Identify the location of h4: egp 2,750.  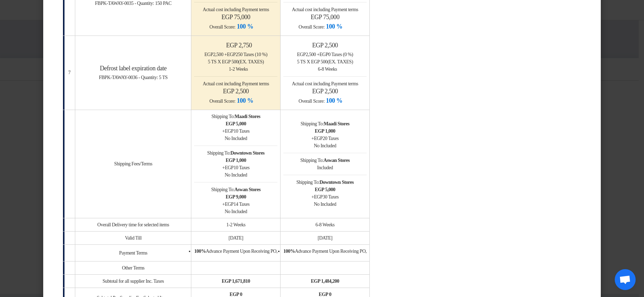
(236, 45).